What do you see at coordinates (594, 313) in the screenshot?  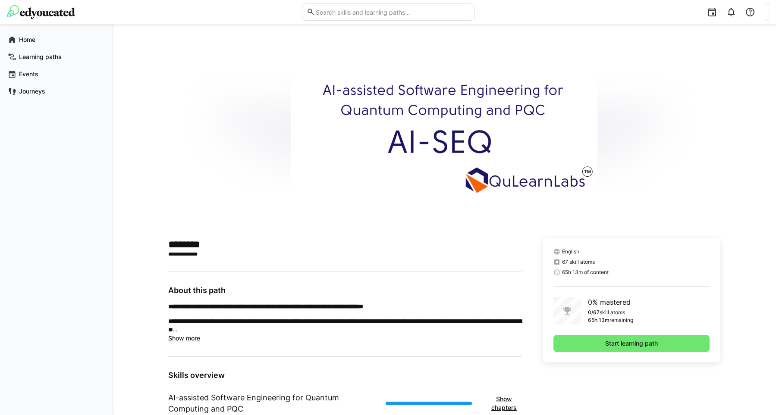 I see `p: 0/67` at bounding box center [594, 313].